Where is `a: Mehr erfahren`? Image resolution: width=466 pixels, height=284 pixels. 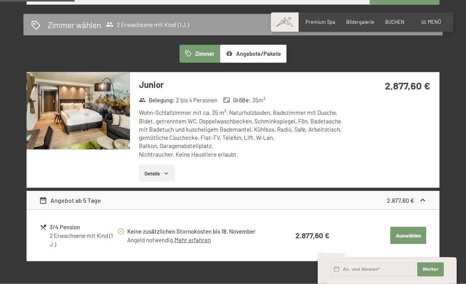
a: Mehr erfahren is located at coordinates (192, 240).